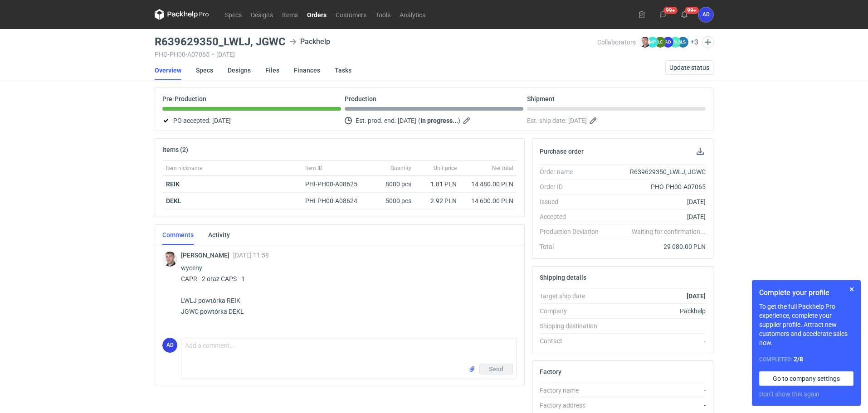 The height and width of the screenshot is (413, 868). Describe the element at coordinates (656, 187) in the screenshot. I see `div: PHO-PH00-A07065` at that location.